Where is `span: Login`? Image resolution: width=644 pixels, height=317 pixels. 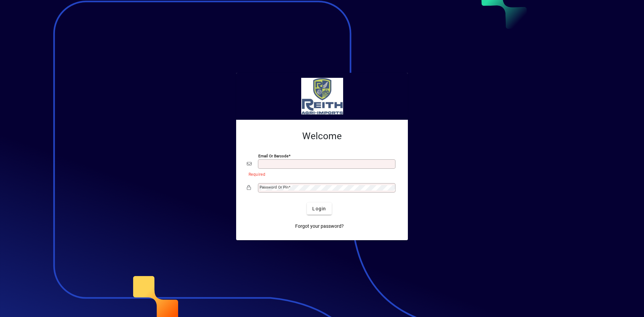 span: Login is located at coordinates (319, 209).